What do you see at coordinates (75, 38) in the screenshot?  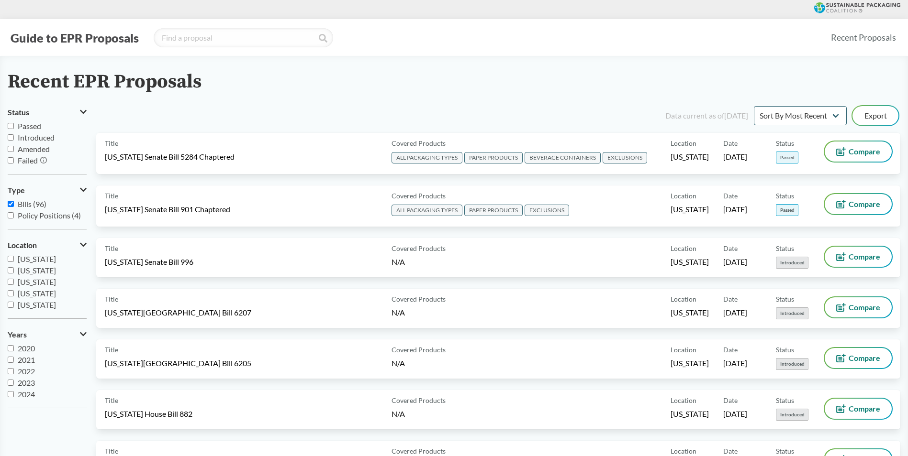 I see `button: Guide to EPR Proposals` at bounding box center [75, 38].